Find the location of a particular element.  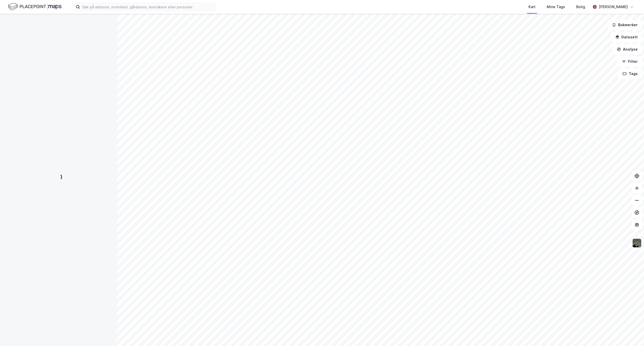

button: Bokmerker is located at coordinates (625, 25).